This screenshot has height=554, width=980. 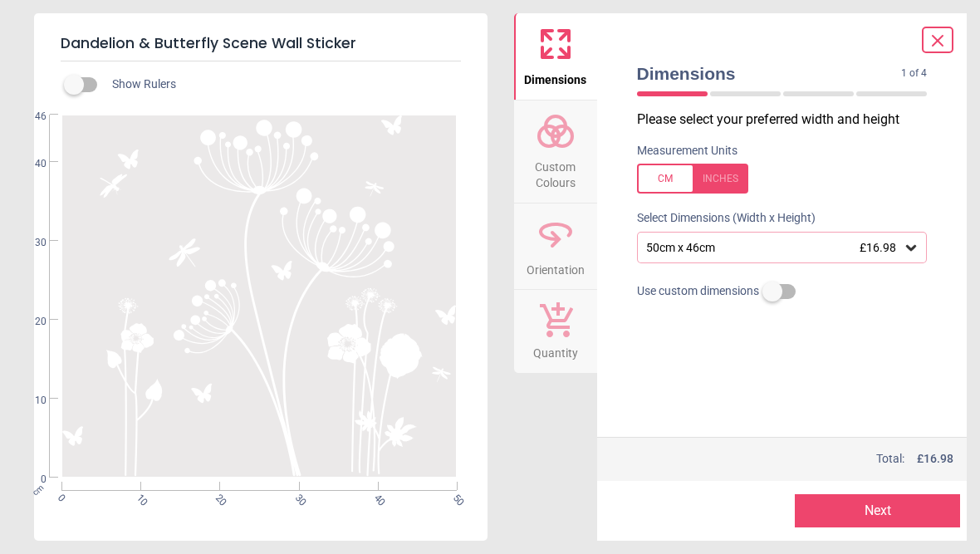 What do you see at coordinates (795, 460) in the screenshot?
I see `div: Total:` at bounding box center [795, 460].